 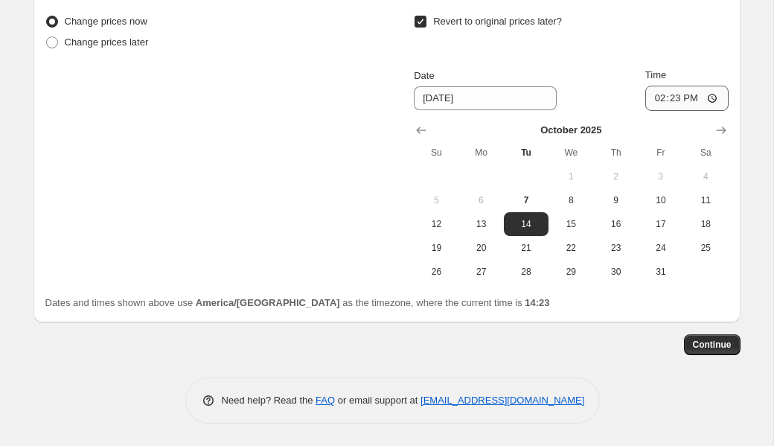 What do you see at coordinates (436, 248) in the screenshot?
I see `span: 19` at bounding box center [436, 248].